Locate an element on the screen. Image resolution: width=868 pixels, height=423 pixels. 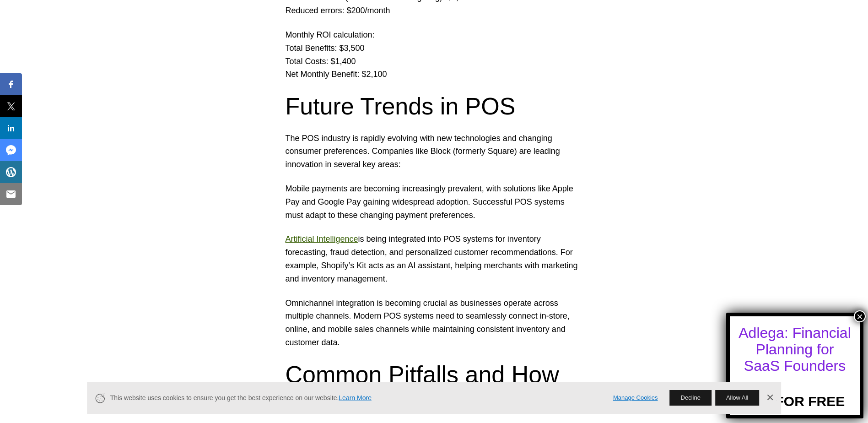
button: Close is located at coordinates (860, 317).